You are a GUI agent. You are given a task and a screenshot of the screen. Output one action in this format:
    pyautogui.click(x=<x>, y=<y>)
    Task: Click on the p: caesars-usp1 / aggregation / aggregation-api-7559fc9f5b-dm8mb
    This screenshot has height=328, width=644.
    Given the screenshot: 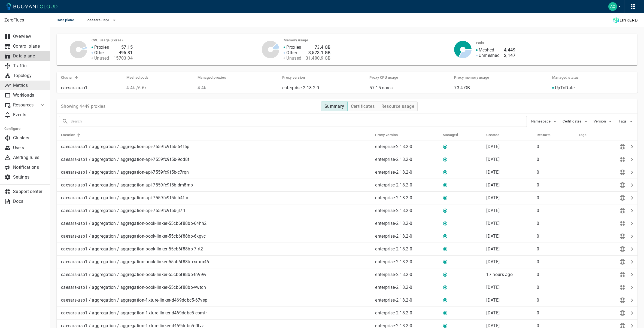 What is the action you would take?
    pyautogui.click(x=216, y=186)
    